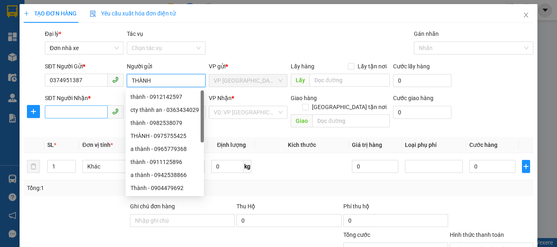 Image resolution: width=557 pixels, height=247 pixels. Describe the element at coordinates (304, 98) in the screenshot. I see `span: Giao hàng` at that location.